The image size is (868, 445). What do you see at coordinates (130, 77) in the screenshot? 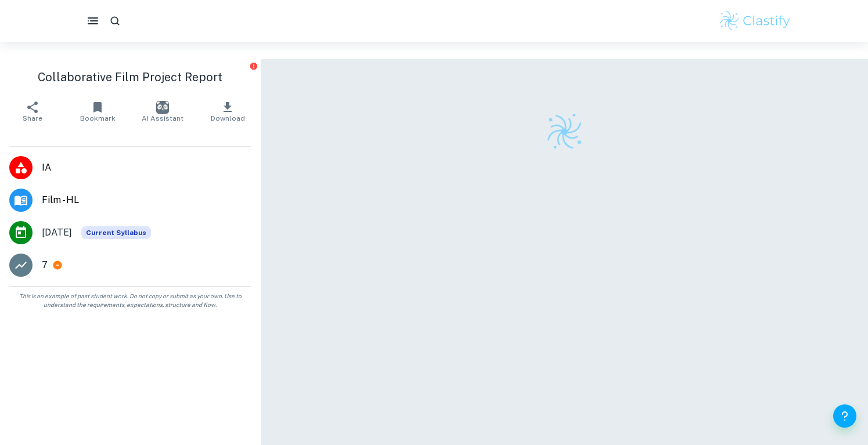
I see `h1: Collaborative Film Project Report` at bounding box center [130, 77].